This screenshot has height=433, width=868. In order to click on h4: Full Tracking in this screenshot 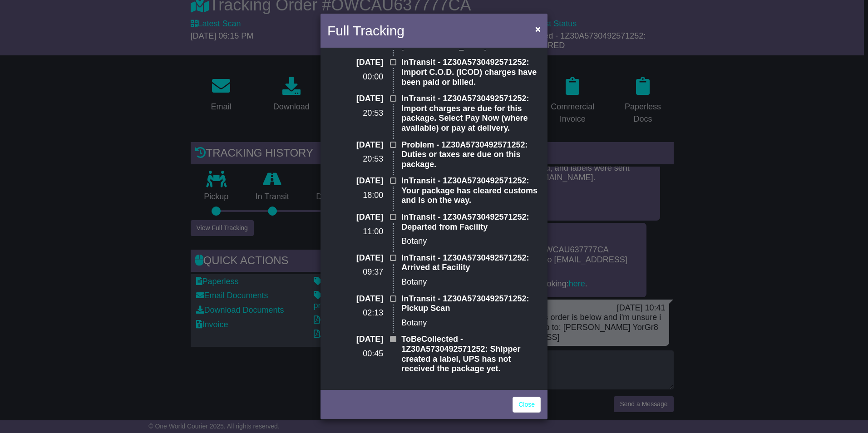, I will do `click(366, 30)`.